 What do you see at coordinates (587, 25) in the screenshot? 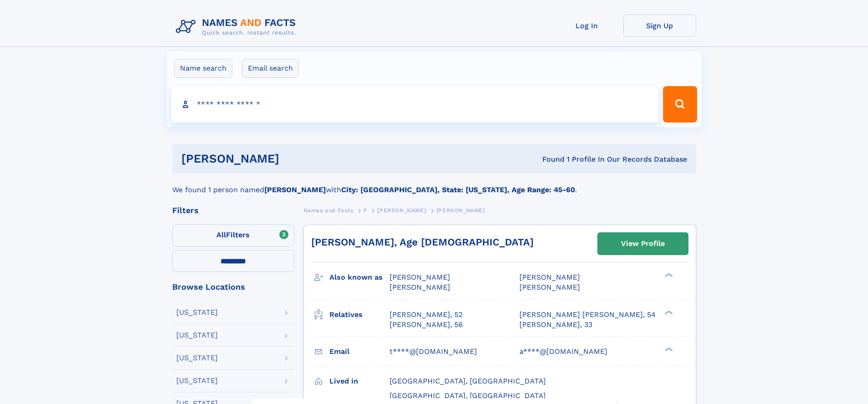
I see `a: Log In` at bounding box center [587, 25].